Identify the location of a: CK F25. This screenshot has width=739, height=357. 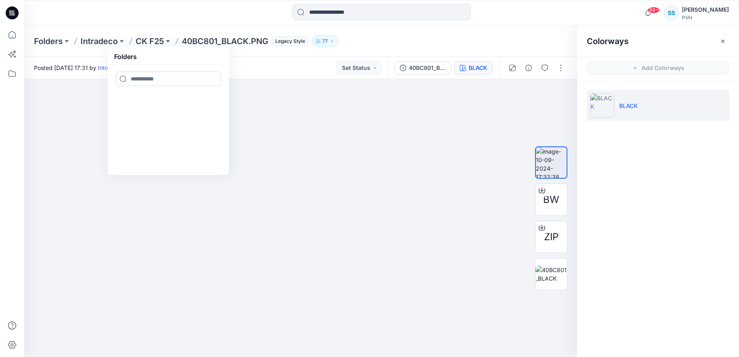
(150, 41).